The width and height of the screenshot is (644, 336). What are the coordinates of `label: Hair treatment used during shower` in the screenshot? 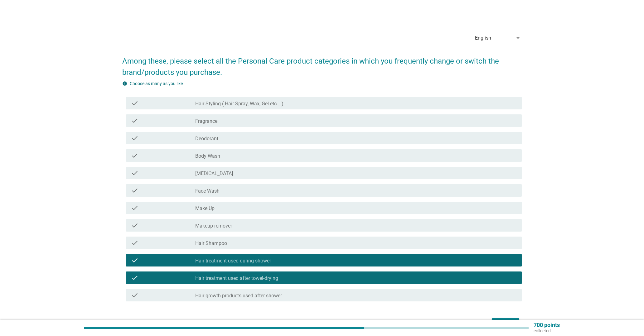 It's located at (233, 260).